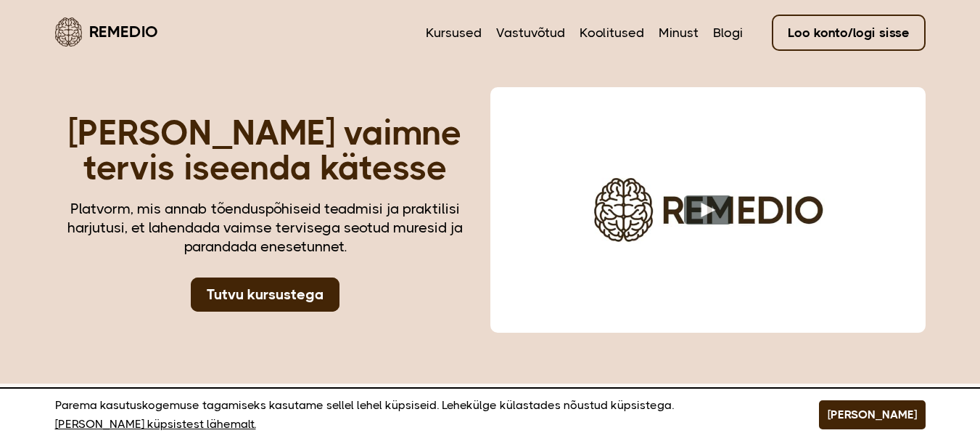  I want to click on a: Minust, so click(678, 32).